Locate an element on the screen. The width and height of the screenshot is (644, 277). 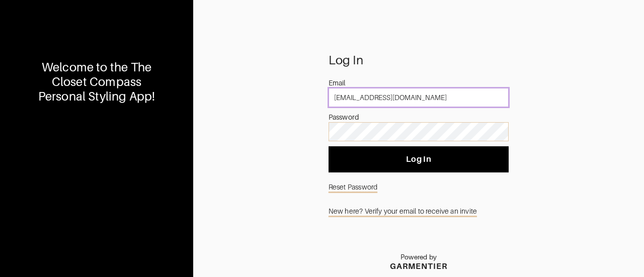
div: Welcome to the The Closet Compass Personal Styling App! is located at coordinates (97, 82).